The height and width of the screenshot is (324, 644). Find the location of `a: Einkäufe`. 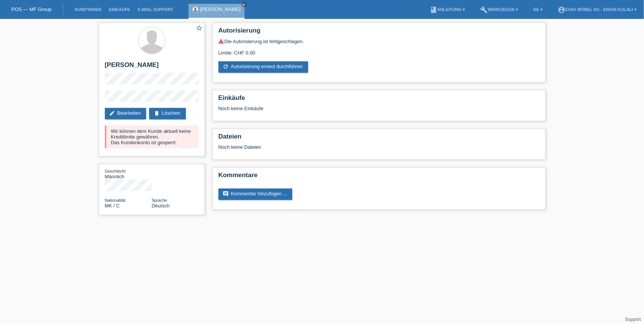

a: Einkäufe is located at coordinates (119, 9).